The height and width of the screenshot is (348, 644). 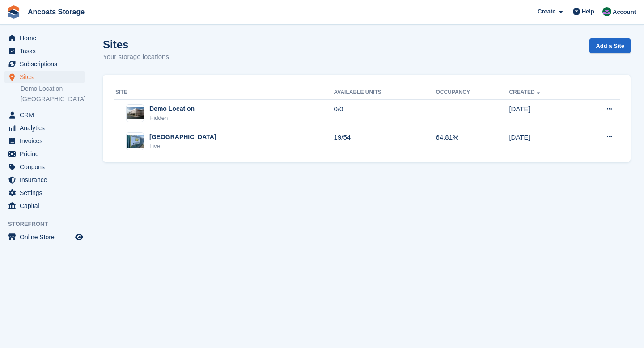 What do you see at coordinates (472, 93) in the screenshot?
I see `th: Occupancy` at bounding box center [472, 93].